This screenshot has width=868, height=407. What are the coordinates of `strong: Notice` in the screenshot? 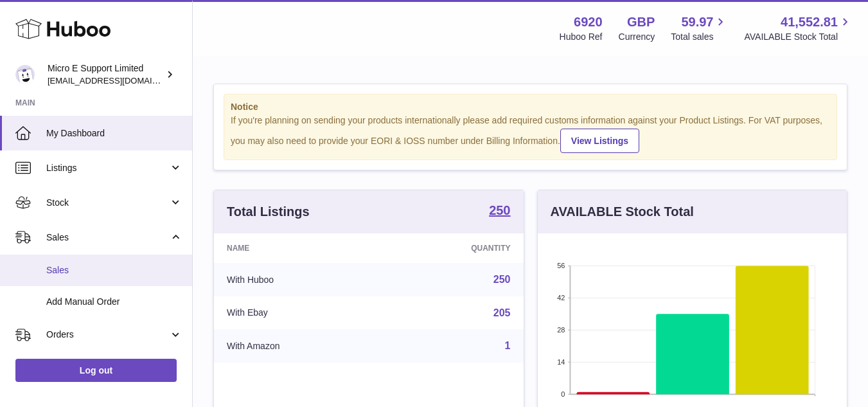 It's located at (530, 107).